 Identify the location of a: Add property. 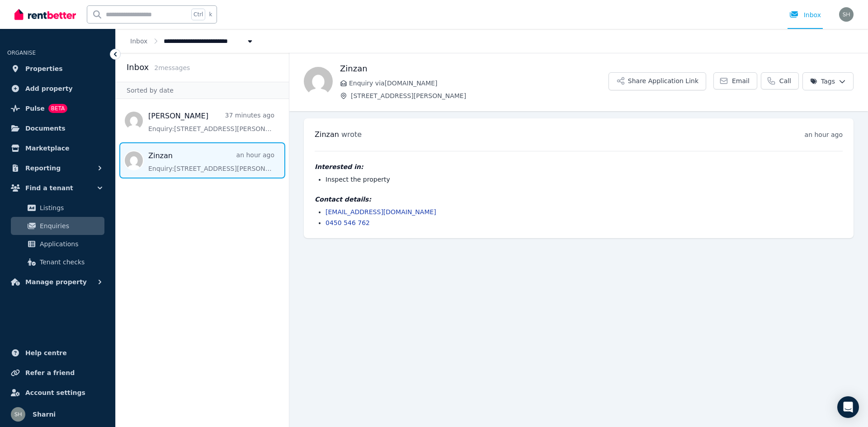
(57, 88).